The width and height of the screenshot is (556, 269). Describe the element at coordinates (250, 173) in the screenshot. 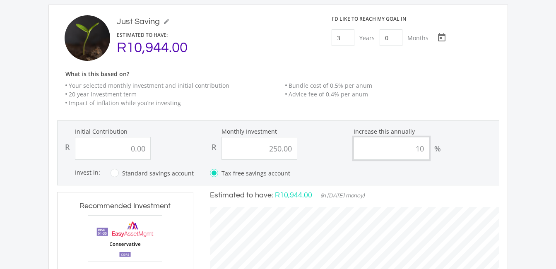

I see `label: Tax-free savings account` at that location.